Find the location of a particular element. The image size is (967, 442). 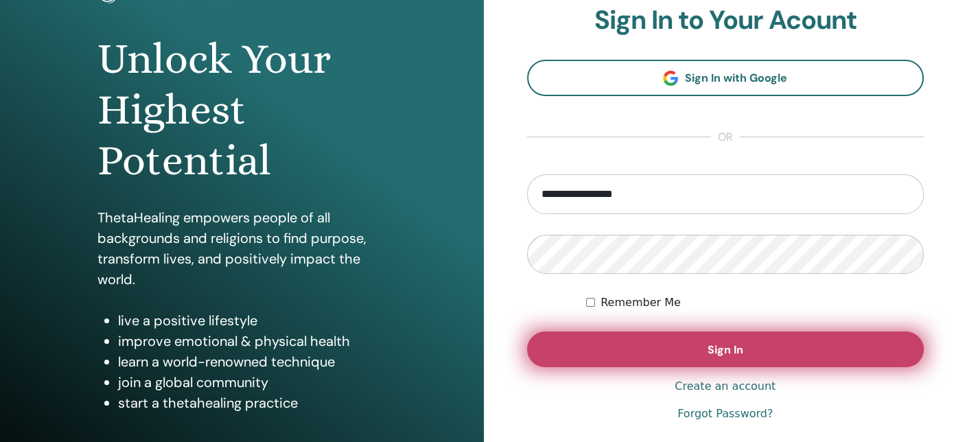

li: join a global community is located at coordinates (252, 382).